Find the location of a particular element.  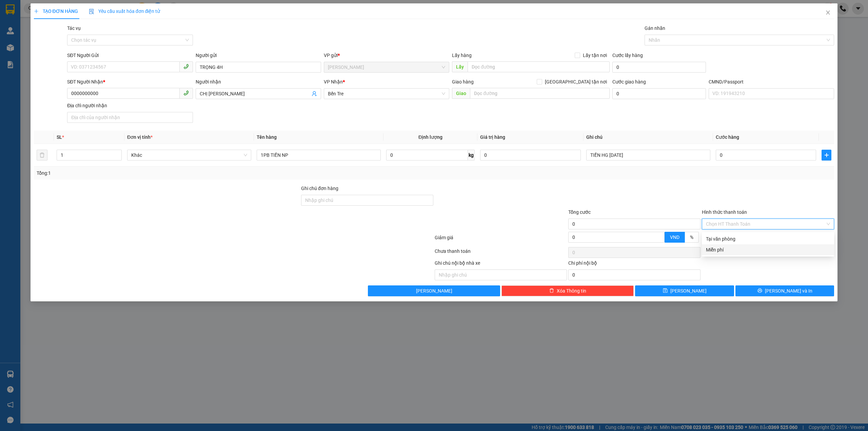

span: SL is located at coordinates (59, 137).